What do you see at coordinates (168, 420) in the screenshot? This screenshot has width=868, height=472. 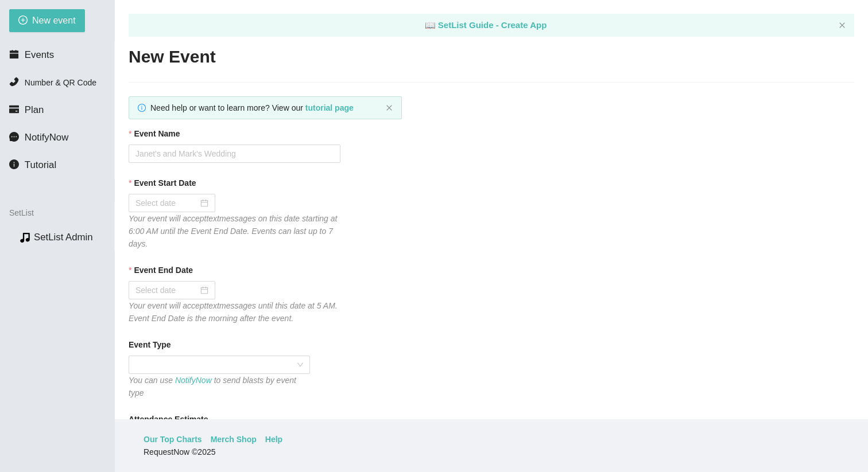 I see `b: Attendance Estimate` at bounding box center [168, 420].